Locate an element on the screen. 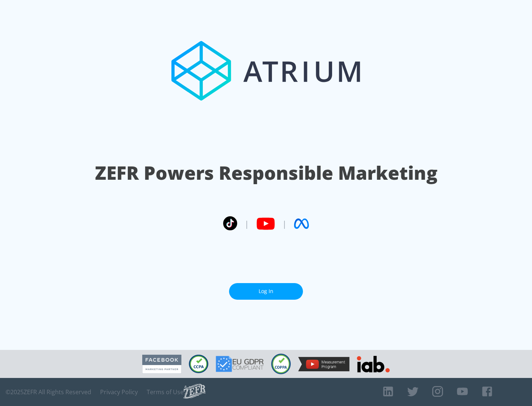  img: Facebook Marketing Partner is located at coordinates (161, 364).